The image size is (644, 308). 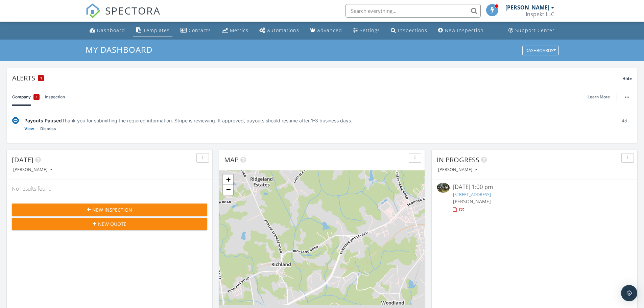 What do you see at coordinates (110, 209) in the screenshot?
I see `button: New Inspection` at bounding box center [110, 209].